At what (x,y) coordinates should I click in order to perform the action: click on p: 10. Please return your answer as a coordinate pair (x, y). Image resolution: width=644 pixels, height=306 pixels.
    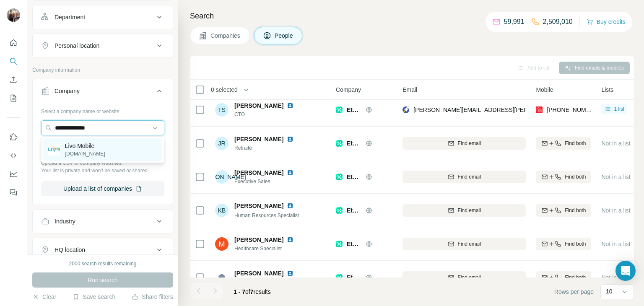
    Looking at the image, I should click on (609, 291).